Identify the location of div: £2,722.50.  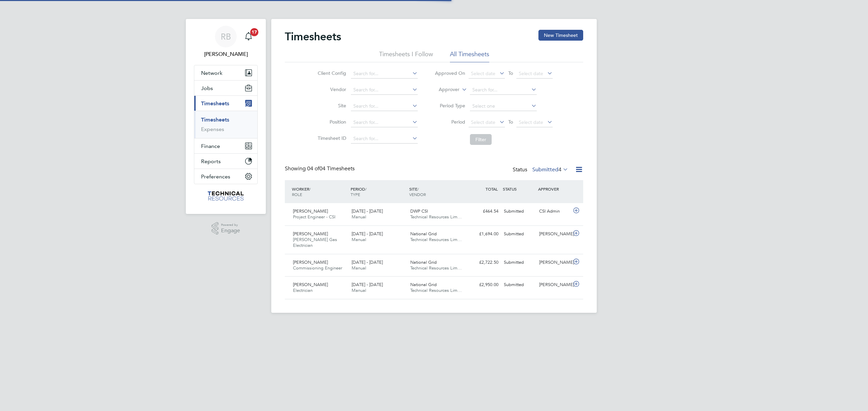
(484, 263).